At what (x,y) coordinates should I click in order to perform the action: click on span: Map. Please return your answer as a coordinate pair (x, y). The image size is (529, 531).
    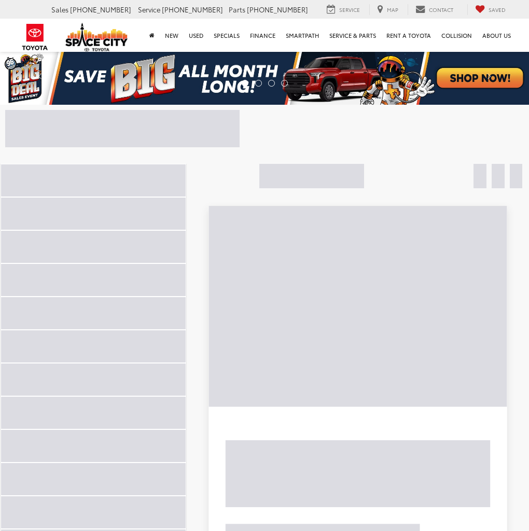
    Looking at the image, I should click on (393, 9).